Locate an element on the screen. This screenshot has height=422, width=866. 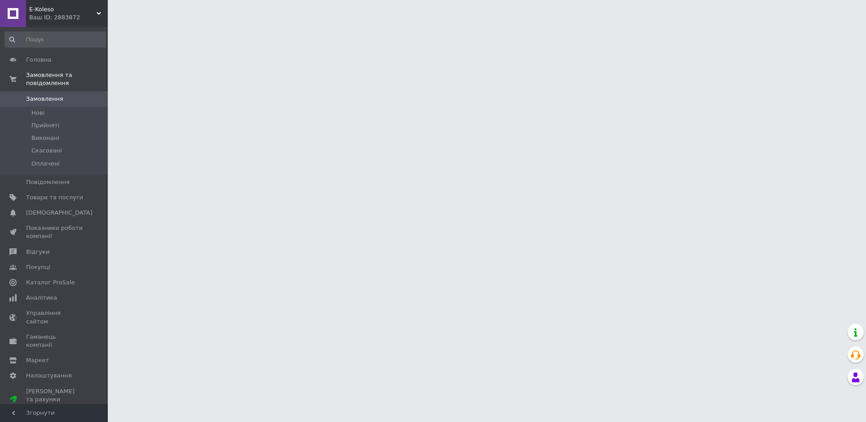
span: Відгуки is located at coordinates (38, 252).